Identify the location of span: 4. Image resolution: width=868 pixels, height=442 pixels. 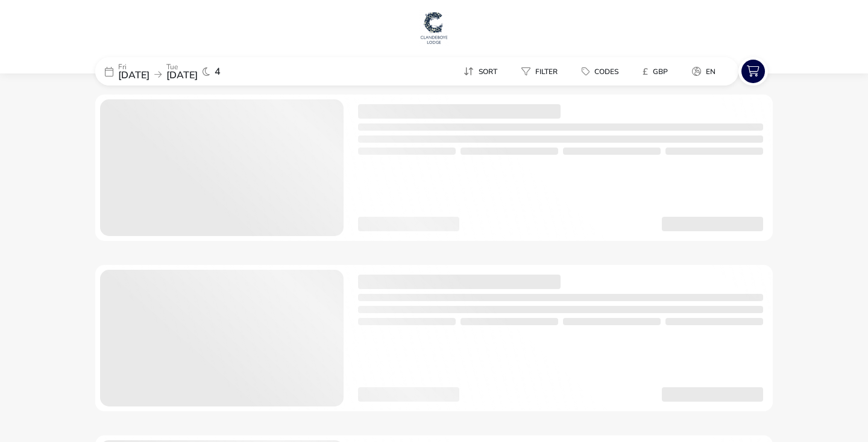
(217, 72).